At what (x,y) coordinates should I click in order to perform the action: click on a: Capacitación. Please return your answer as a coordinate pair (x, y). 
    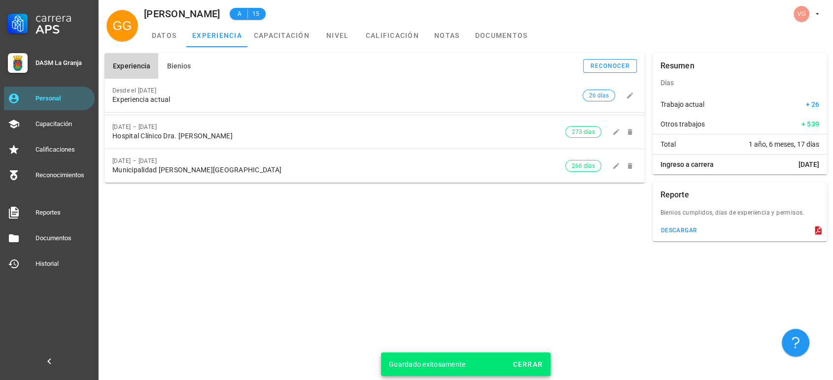
    Looking at the image, I should click on (49, 124).